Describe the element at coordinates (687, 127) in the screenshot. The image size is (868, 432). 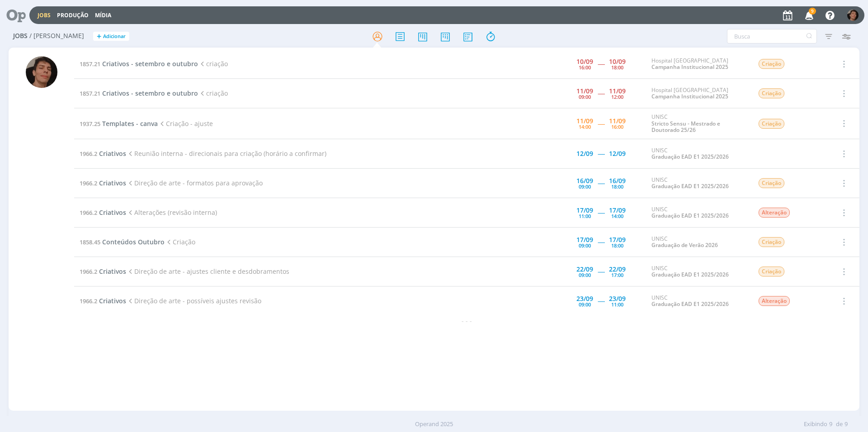
I see `a: Stricto Sensu - Mestrado e Doutorado 25/26` at that location.